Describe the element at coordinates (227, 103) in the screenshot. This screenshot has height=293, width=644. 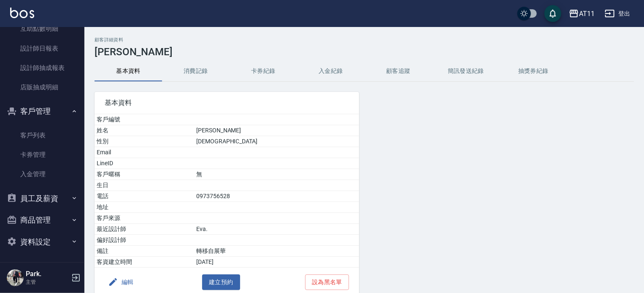
I see `span: 基本資料` at that location.